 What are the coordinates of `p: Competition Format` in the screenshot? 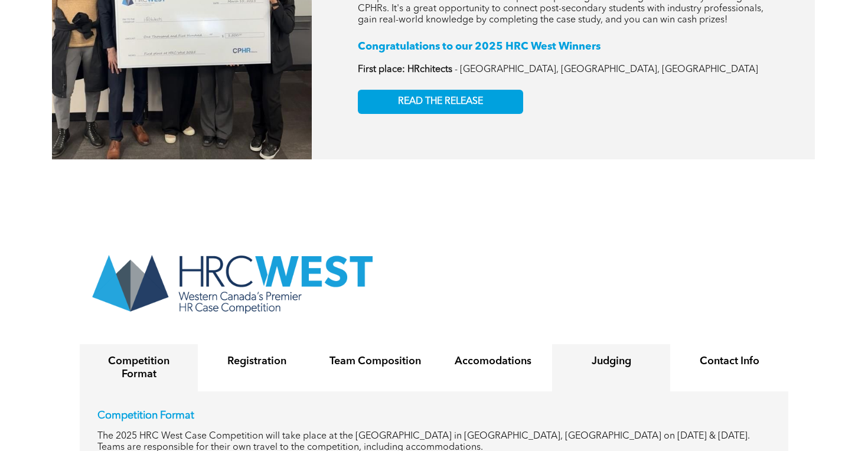 It's located at (434, 416).